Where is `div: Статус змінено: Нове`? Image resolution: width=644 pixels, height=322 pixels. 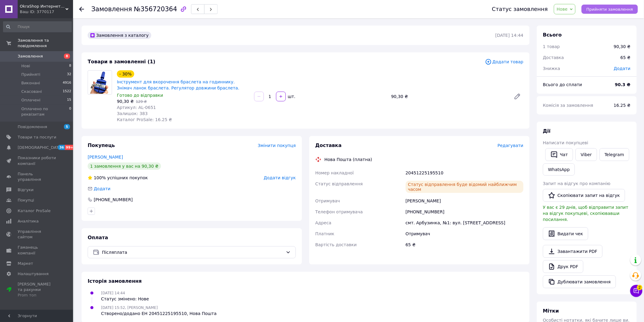
div: Статус змінено: Нове is located at coordinates (125, 299).